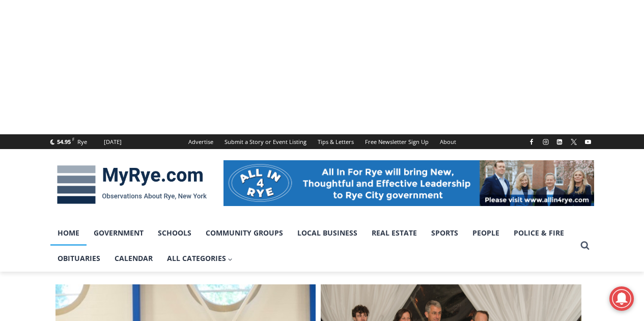  Describe the element at coordinates (69, 233) in the screenshot. I see `a: Home` at that location.